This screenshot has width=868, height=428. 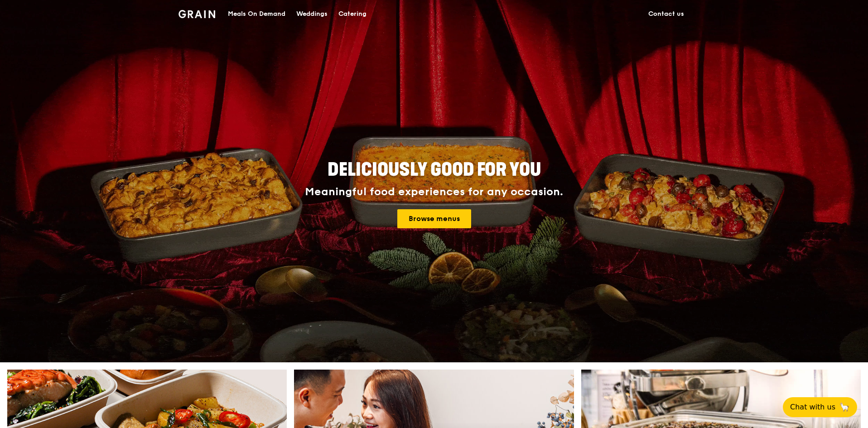 What do you see at coordinates (352, 14) in the screenshot?
I see `div: Catering` at bounding box center [352, 14].